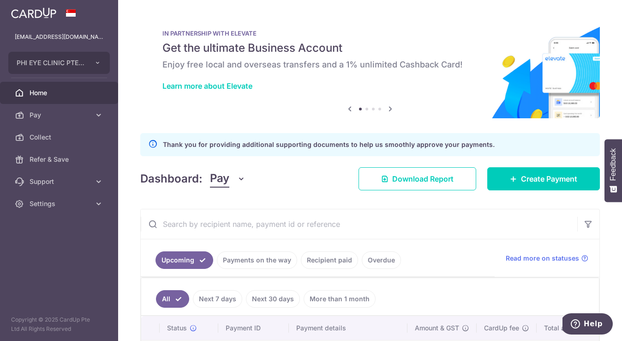 The height and width of the screenshot is (341, 622). What do you see at coordinates (207, 86) in the screenshot?
I see `a: Learn more about Elevate` at bounding box center [207, 86].